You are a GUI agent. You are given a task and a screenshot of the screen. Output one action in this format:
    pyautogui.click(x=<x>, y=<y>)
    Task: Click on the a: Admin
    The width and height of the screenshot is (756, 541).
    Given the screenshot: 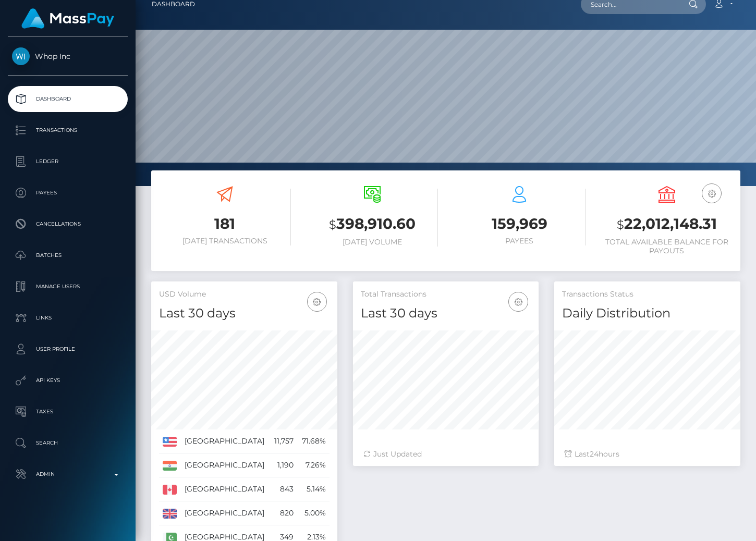 What is the action you would take?
    pyautogui.click(x=68, y=474)
    